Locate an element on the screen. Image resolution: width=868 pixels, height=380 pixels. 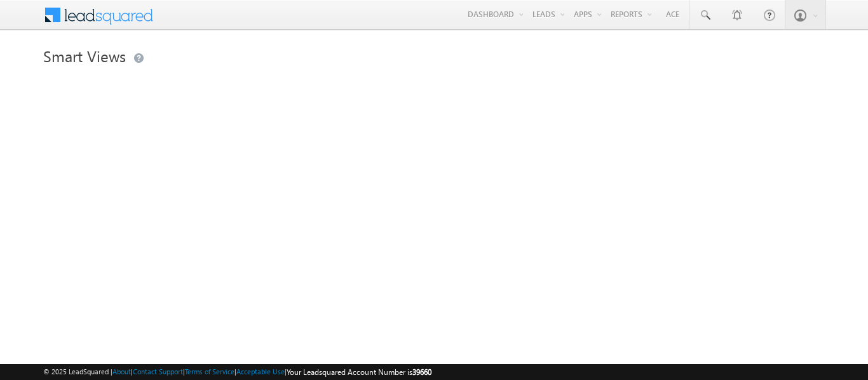
span: © 2025 LeadSquared | | | | | is located at coordinates (237, 372).